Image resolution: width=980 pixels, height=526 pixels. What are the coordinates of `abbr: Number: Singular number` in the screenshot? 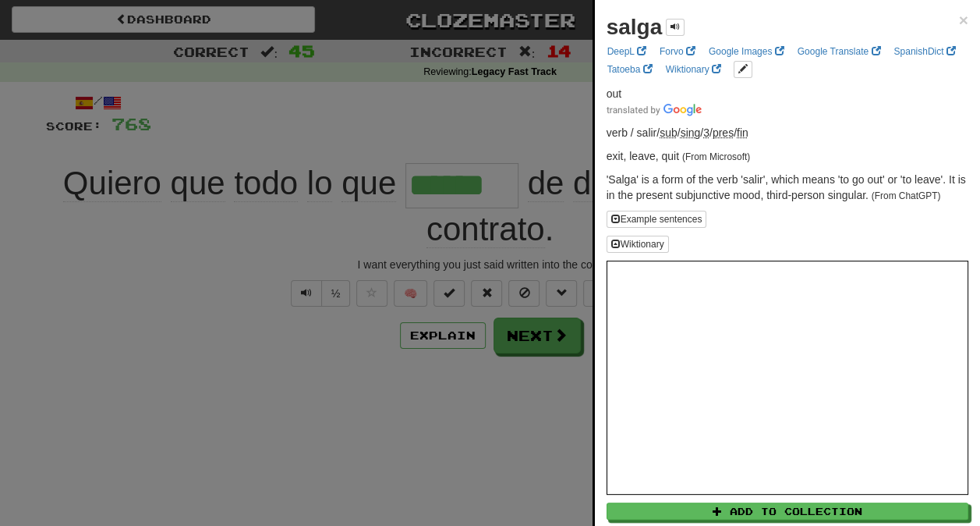 It's located at (691, 133).